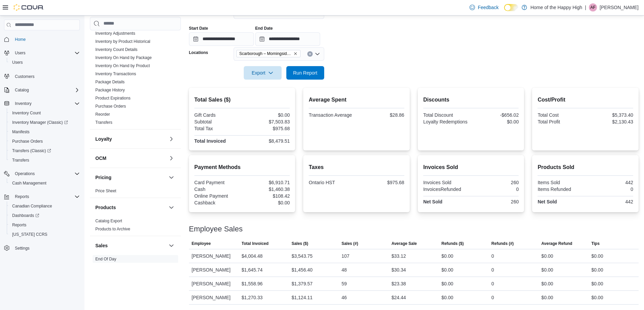 Image resolution: width=644 pixels, height=310 pixels. What do you see at coordinates (556, 7) in the screenshot?
I see `p: Home of the Happy High` at bounding box center [556, 7].